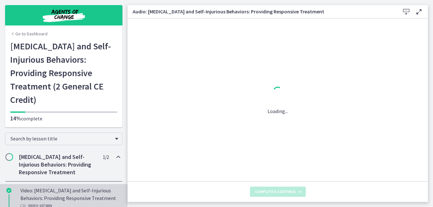 This screenshot has width=433, height=207. Describe the element at coordinates (278, 111) in the screenshot. I see `p: Loading...` at that location.